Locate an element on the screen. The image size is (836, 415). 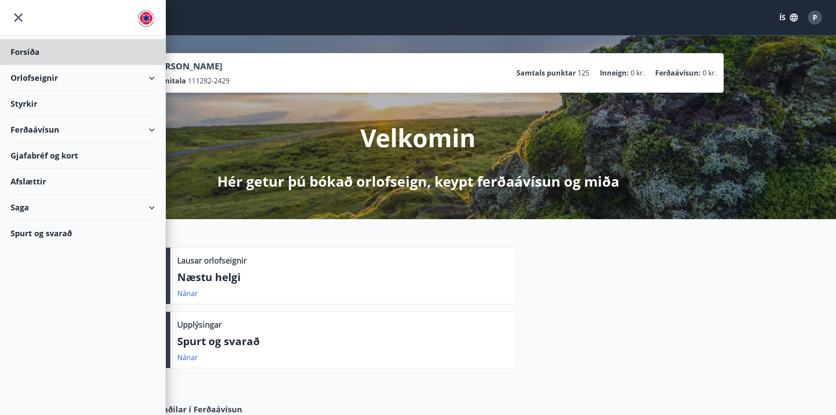
div: Spurt og svarað is located at coordinates (83, 233).